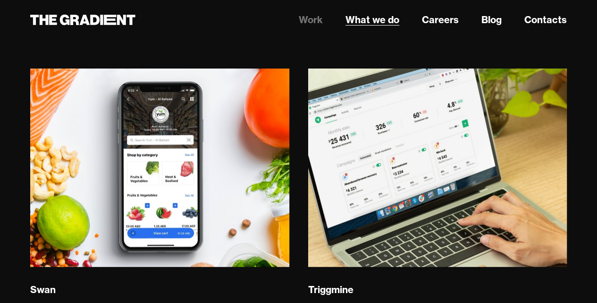  I want to click on div: Triggmine, so click(331, 289).